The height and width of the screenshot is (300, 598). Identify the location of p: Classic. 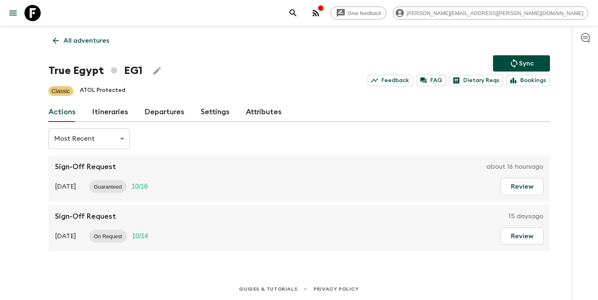
(61, 91).